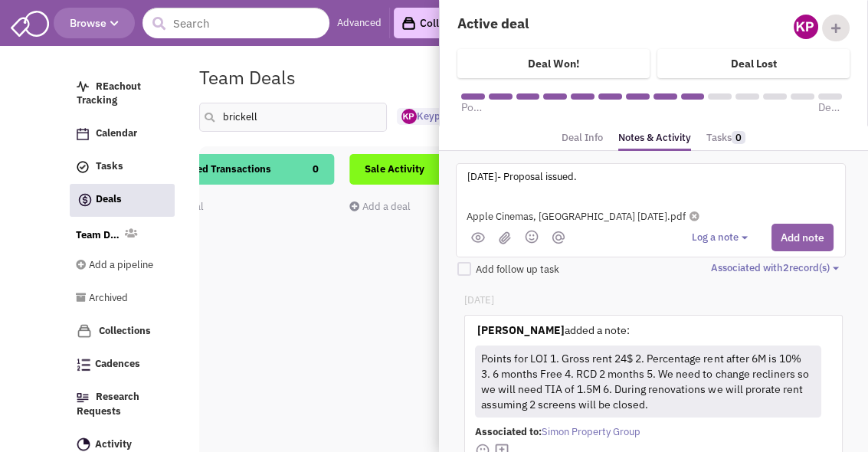 The height and width of the screenshot is (452, 868). What do you see at coordinates (654, 140) in the screenshot?
I see `a: Notes & Activity` at bounding box center [654, 140].